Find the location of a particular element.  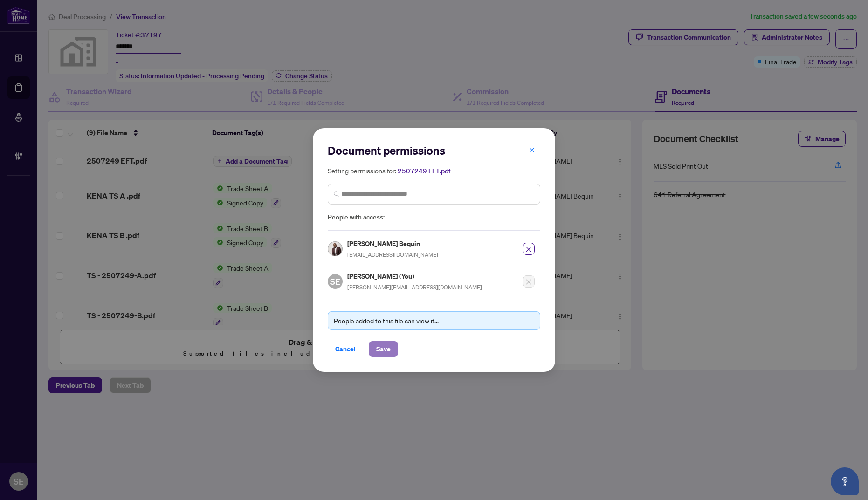

img: Profile Icon is located at coordinates (335, 248).